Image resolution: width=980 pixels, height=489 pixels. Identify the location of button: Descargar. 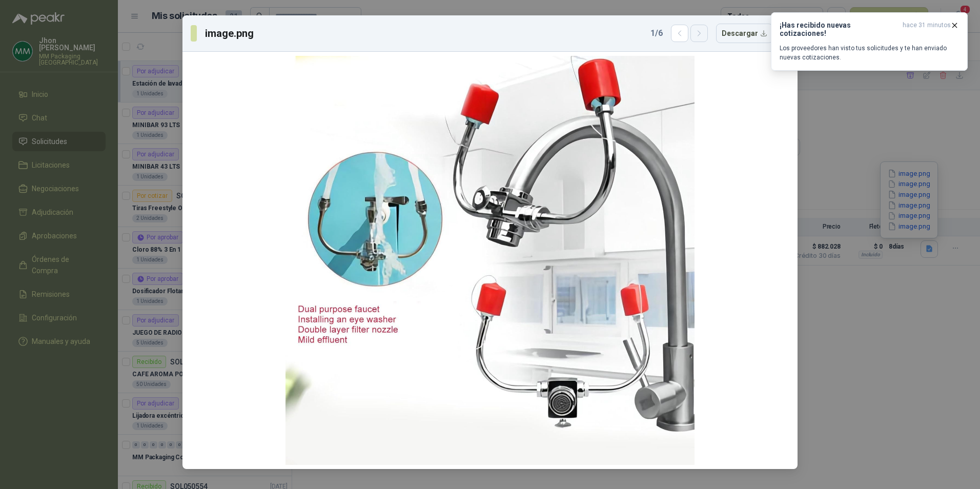
(744, 33).